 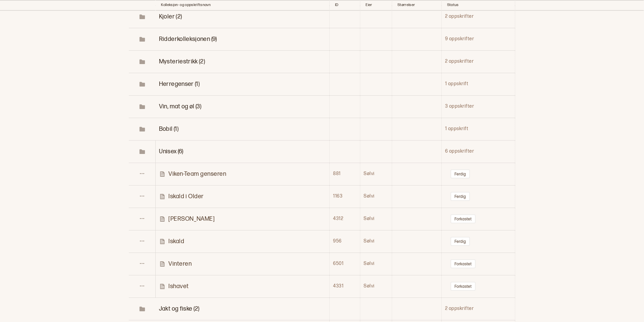 What do you see at coordinates (345, 196) in the screenshot?
I see `td: 1163` at bounding box center [345, 196].